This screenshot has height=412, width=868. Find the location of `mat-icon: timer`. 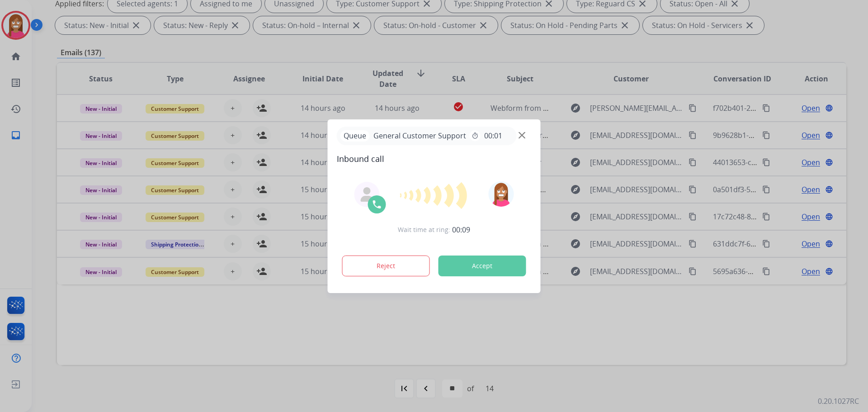

mat-icon: timer is located at coordinates (476, 136).